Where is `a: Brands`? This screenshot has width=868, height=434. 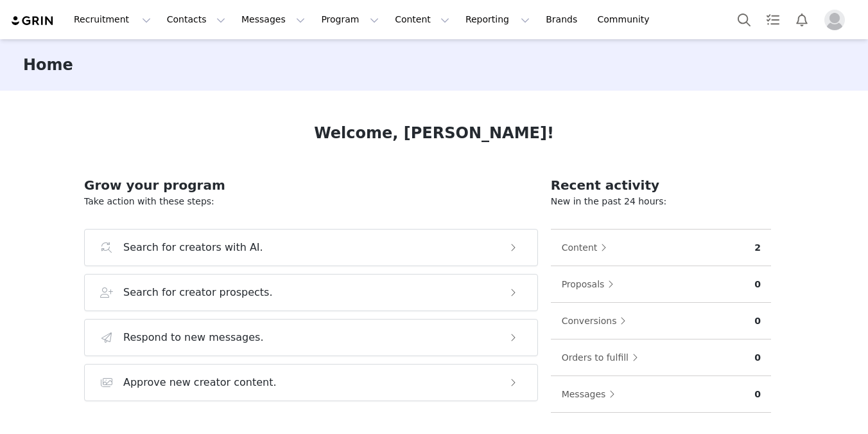 a: Brands is located at coordinates (564, 20).